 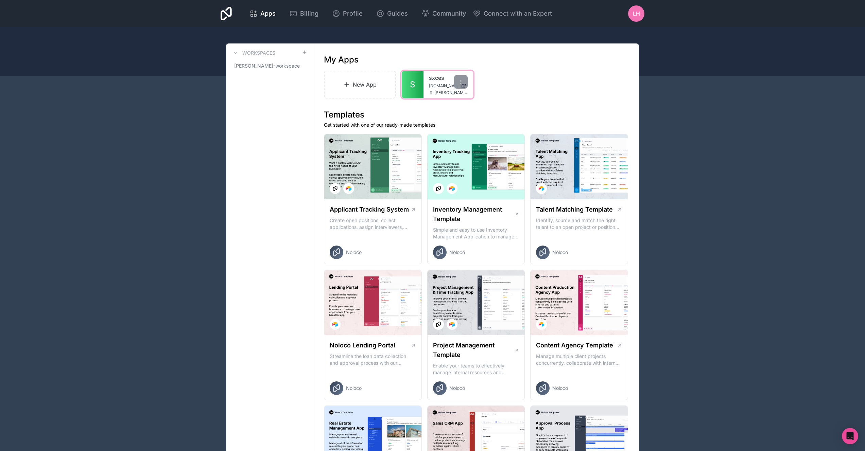 What do you see at coordinates (476, 233) in the screenshot?
I see `p: Simple and easy to use Inventory Management Application to manage your stock, orders and Manufact...` at bounding box center [476, 233].